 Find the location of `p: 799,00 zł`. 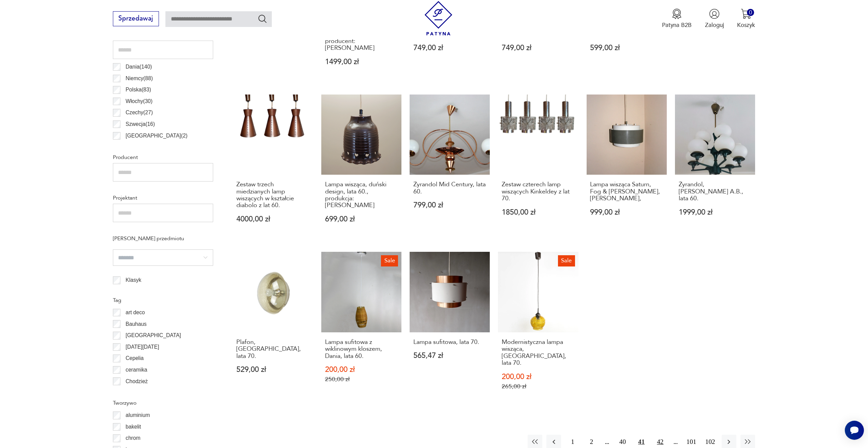

p: 799,00 zł is located at coordinates (450, 205).